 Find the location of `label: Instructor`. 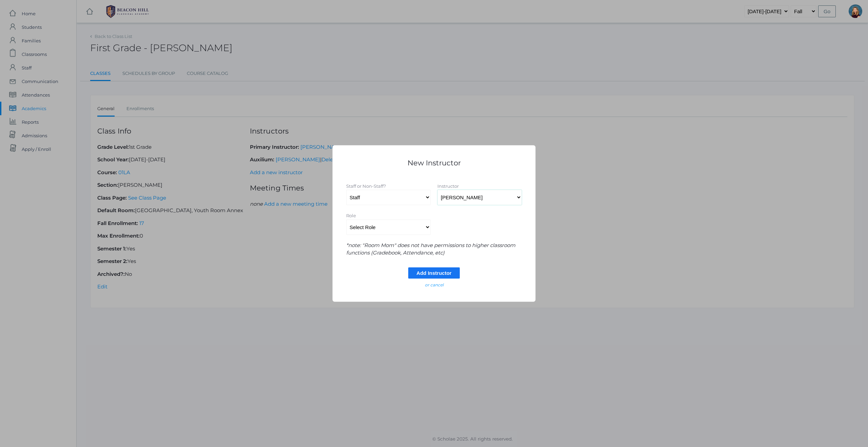

label: Instructor is located at coordinates (448, 186).